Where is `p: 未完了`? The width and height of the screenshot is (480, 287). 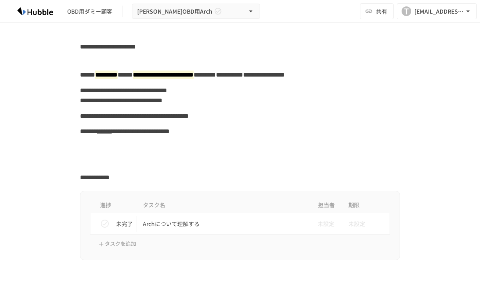
p: 未完了 is located at coordinates (124, 223).